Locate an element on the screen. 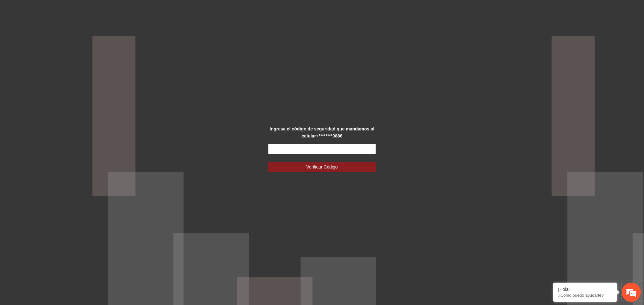  div: Chatee con nosotros ahora is located at coordinates (70, 37).